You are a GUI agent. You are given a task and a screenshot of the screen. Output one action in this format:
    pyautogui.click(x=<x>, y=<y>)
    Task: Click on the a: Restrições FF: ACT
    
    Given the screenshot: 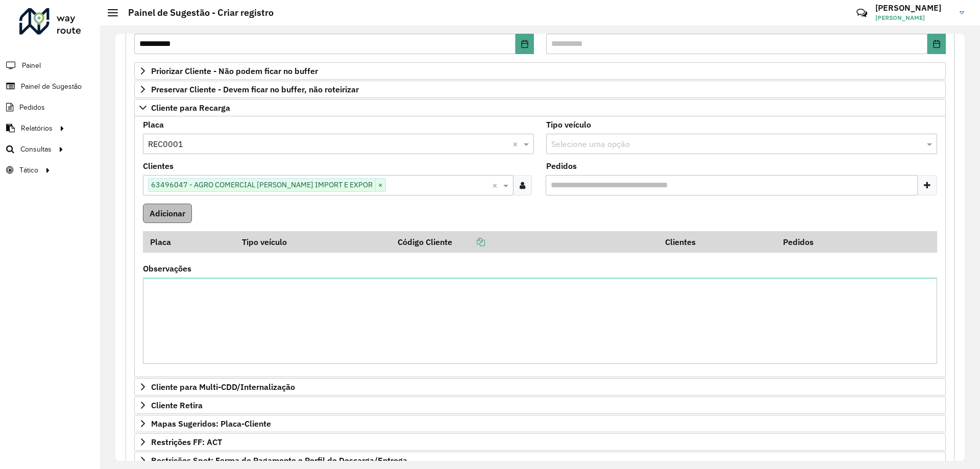 What is the action you would take?
    pyautogui.click(x=540, y=442)
    